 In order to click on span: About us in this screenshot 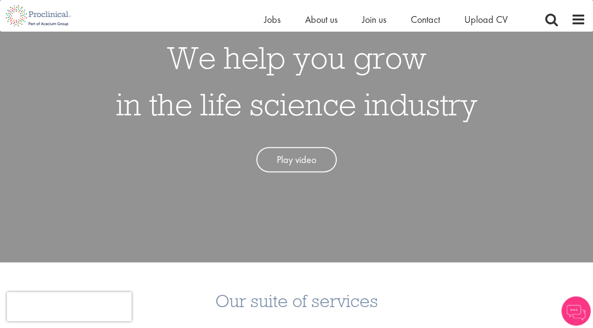, I will do `click(321, 19)`.